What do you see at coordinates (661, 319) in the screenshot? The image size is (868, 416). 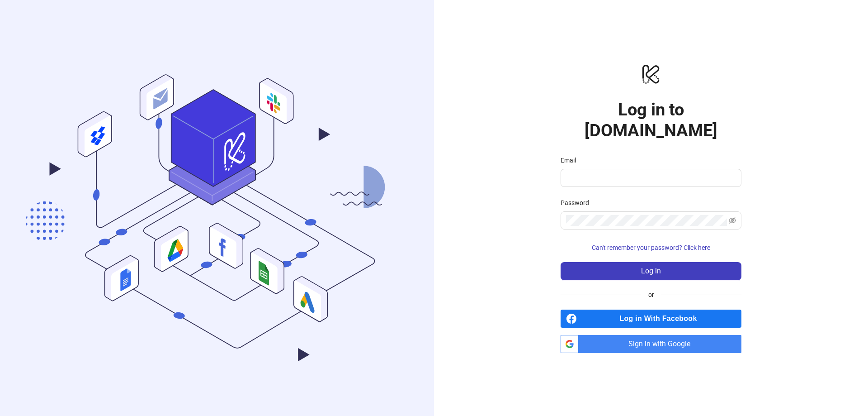 I see `span: Log in With Facebook` at bounding box center [661, 319].